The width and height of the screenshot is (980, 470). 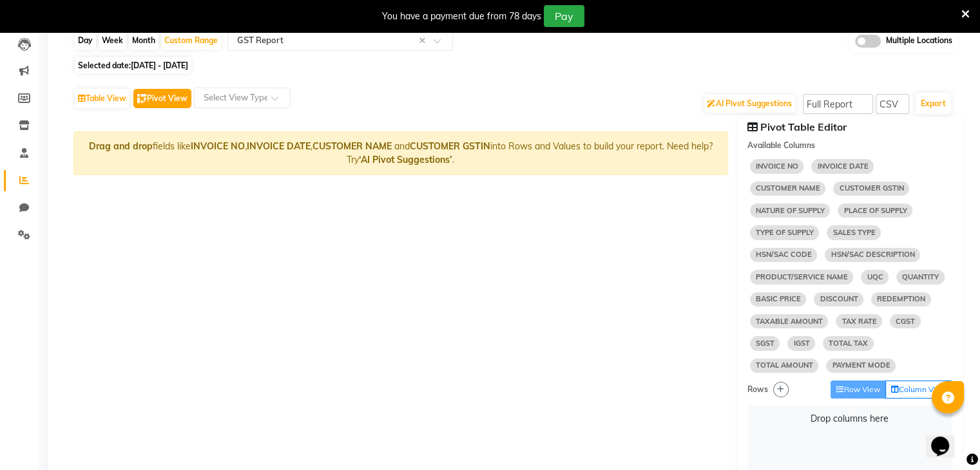 What do you see at coordinates (839, 300) in the screenshot?
I see `span: DISCOUNT` at bounding box center [839, 300].